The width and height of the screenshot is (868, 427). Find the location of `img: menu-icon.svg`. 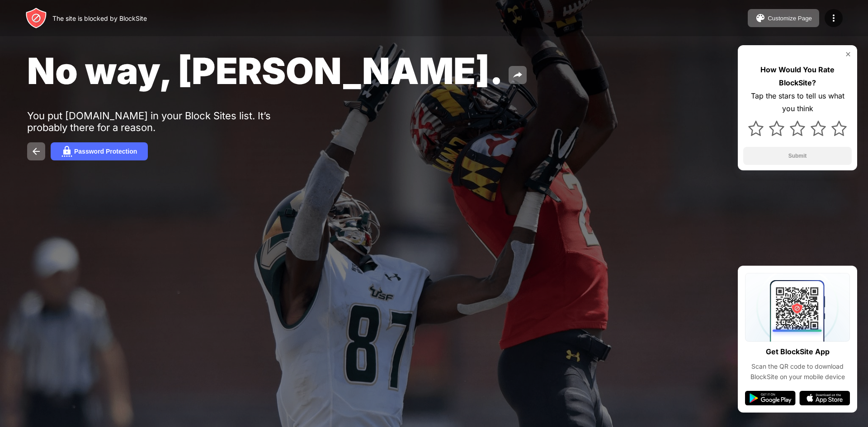

img: menu-icon.svg is located at coordinates (834, 18).